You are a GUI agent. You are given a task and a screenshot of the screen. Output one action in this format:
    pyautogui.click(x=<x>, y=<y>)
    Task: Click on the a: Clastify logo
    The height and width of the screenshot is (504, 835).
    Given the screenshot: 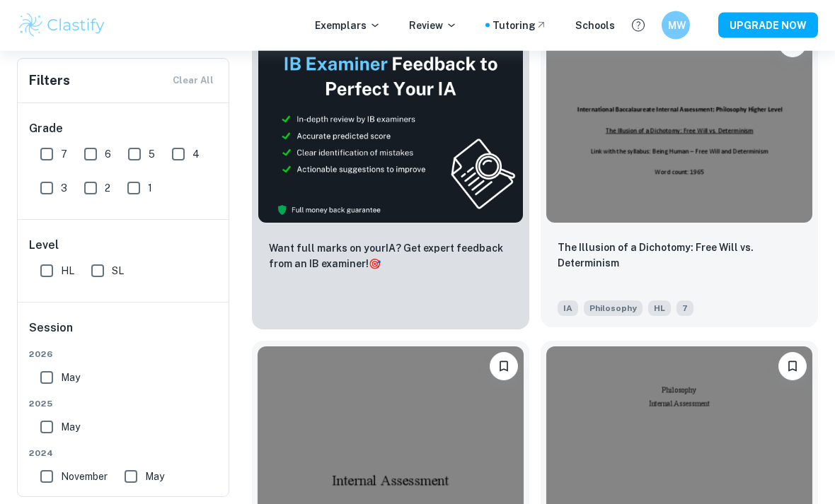 What is the action you would take?
    pyautogui.click(x=62, y=25)
    